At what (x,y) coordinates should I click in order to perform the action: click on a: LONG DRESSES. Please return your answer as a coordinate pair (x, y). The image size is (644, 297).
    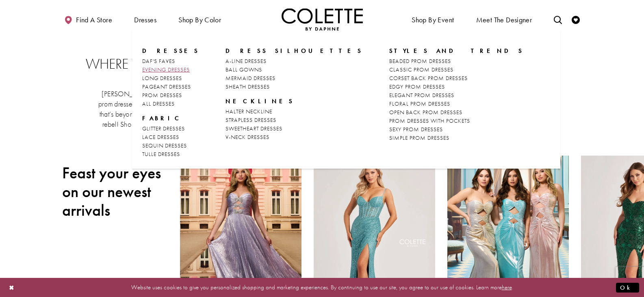
    Looking at the image, I should click on (170, 78).